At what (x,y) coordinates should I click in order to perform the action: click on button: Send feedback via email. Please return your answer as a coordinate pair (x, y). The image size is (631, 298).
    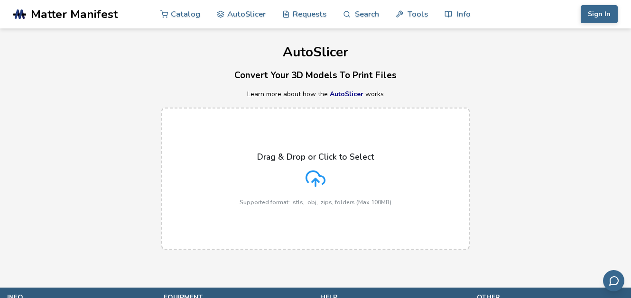
    Looking at the image, I should click on (613, 281).